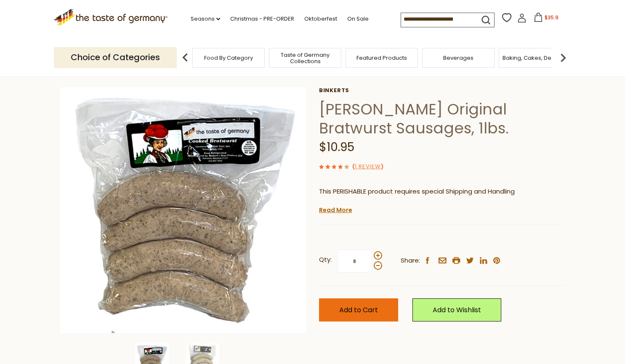 Image resolution: width=625 pixels, height=364 pixels. Describe the element at coordinates (336, 210) in the screenshot. I see `a: Read More` at that location.